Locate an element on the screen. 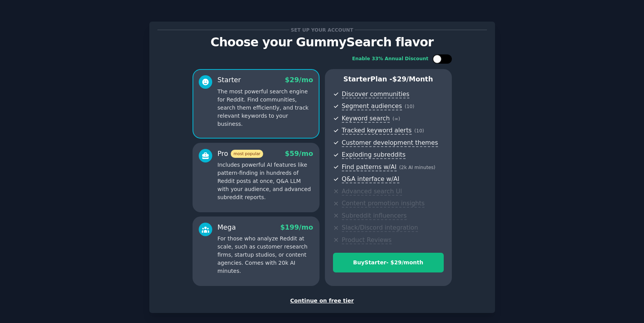  div: Enable 33% Annual Discount is located at coordinates (390, 59).